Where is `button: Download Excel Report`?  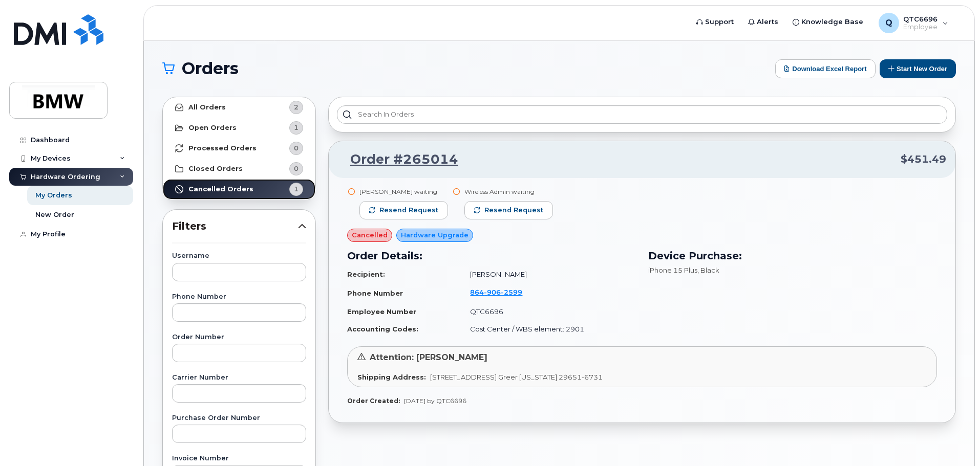 button: Download Excel Report is located at coordinates (825, 69).